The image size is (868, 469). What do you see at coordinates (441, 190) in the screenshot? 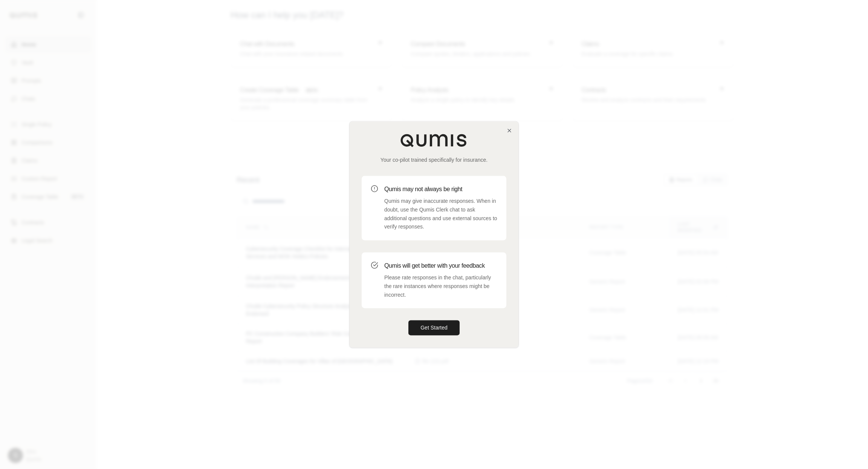
I see `h3: Qumis may not always be right` at bounding box center [441, 190].